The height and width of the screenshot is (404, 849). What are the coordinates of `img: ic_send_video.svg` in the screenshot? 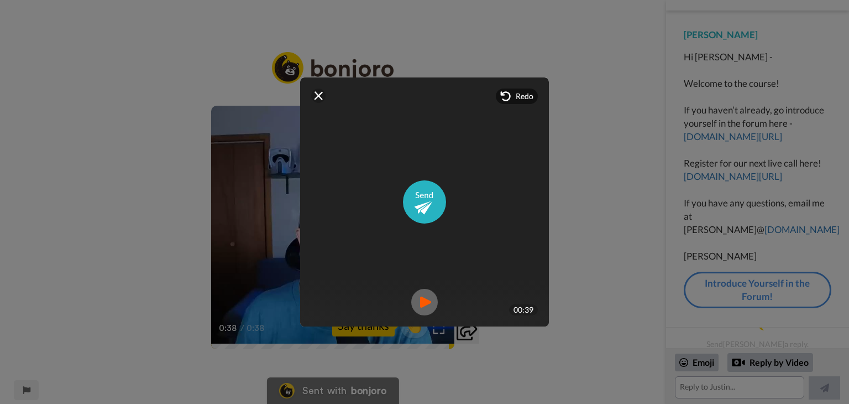 It's located at (425, 202).